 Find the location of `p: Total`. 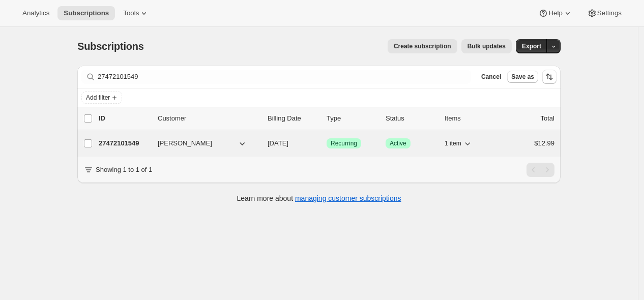

p: Total is located at coordinates (548, 118).